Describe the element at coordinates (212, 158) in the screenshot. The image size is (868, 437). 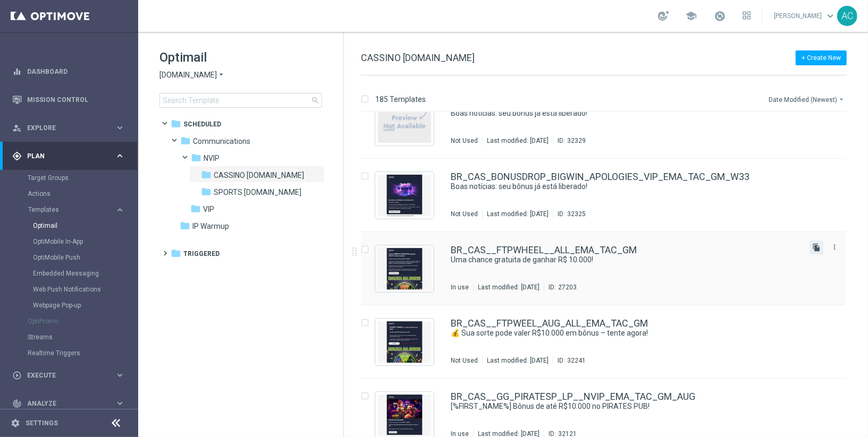
I see `span: NVIP` at that location.